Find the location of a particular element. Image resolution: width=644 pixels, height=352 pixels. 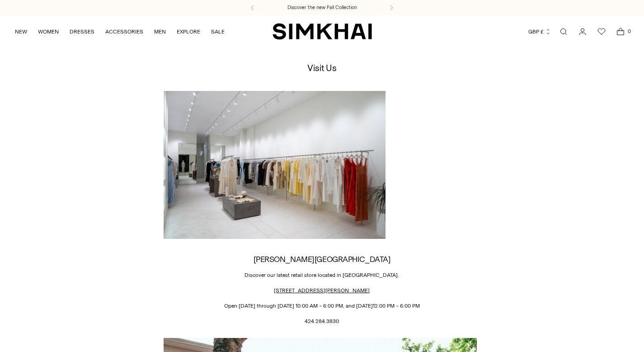

p: 424.284.3830 is located at coordinates (322, 321).